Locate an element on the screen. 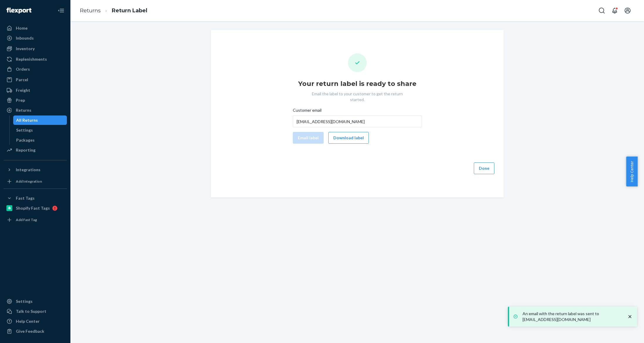 The height and width of the screenshot is (343, 644). div: Fast Tags is located at coordinates (26, 198).